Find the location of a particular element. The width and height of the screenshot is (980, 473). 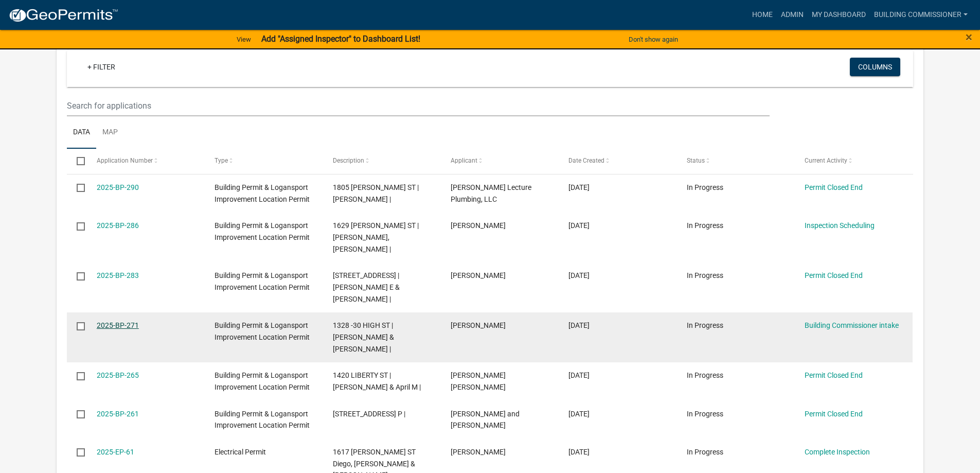

a: Building Commissioner is located at coordinates (921, 15).